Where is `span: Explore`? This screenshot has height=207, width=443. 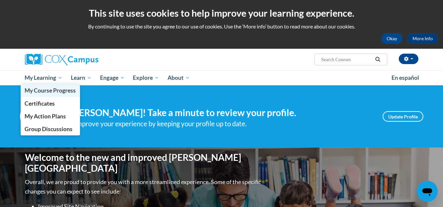 span: Explore is located at coordinates (146, 78).